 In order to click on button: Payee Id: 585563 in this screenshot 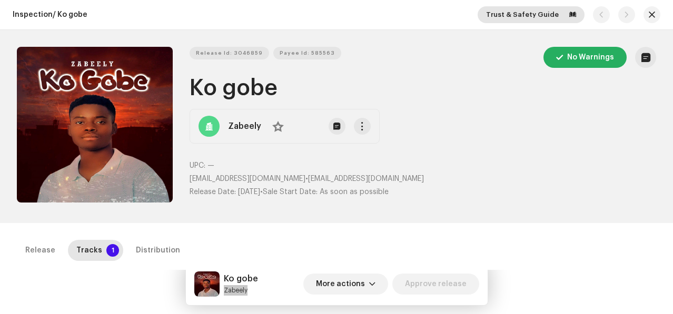, I will do `click(307, 53)`.